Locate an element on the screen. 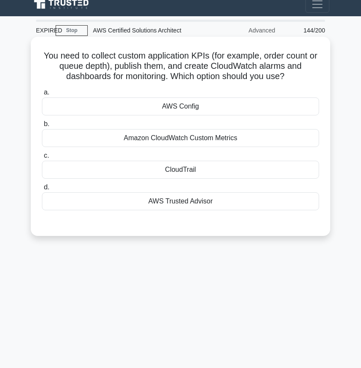 The width and height of the screenshot is (361, 368). span: a. is located at coordinates (46, 92).